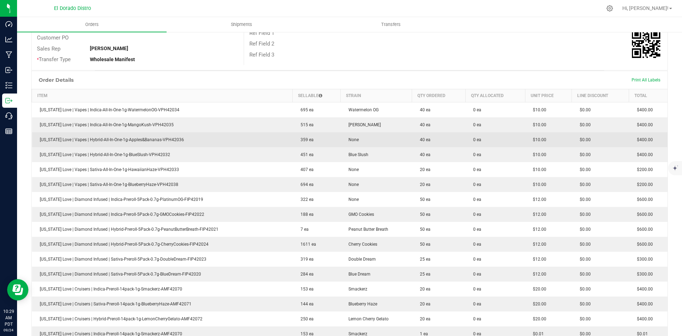  I want to click on span: Orders, so click(92, 25).